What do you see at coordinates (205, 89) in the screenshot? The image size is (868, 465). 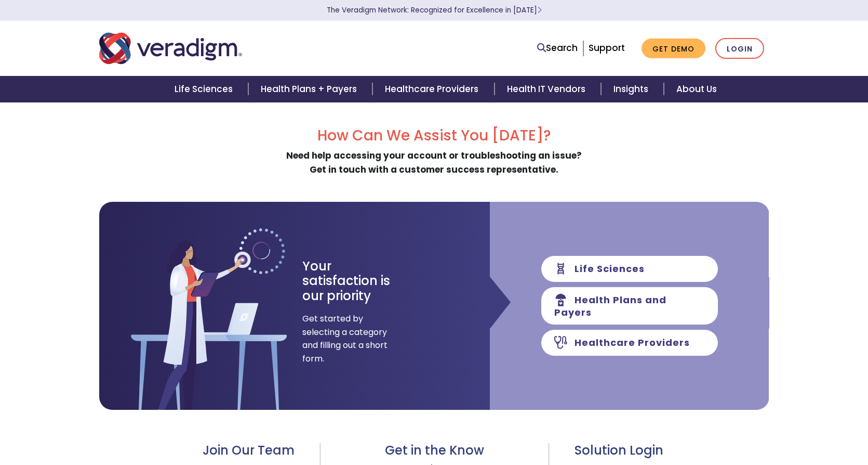 I see `a: Life Sciences` at bounding box center [205, 89].